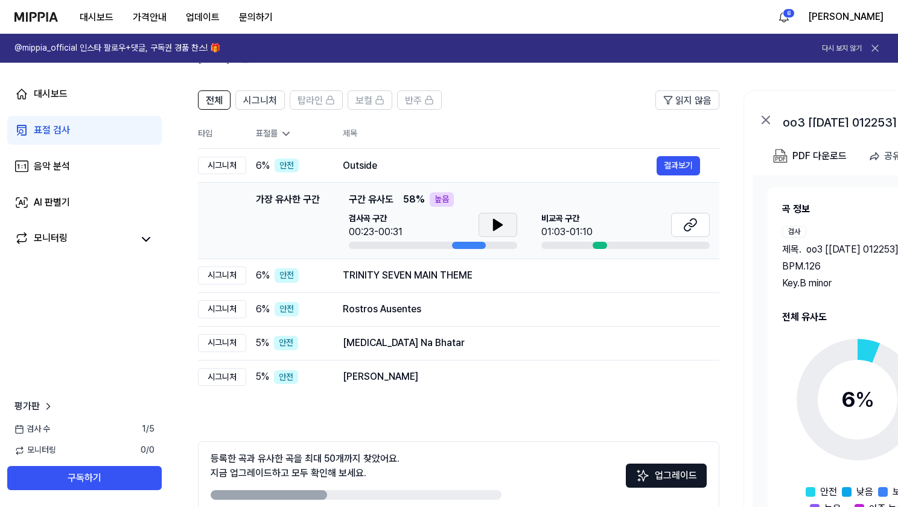  What do you see at coordinates (51, 94) in the screenshot?
I see `div: 대시보드` at bounding box center [51, 94].